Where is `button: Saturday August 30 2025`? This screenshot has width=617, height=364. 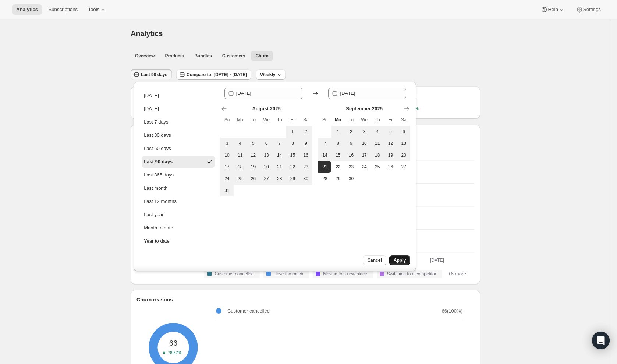
button: Saturday August 30 2025 is located at coordinates (306, 179).